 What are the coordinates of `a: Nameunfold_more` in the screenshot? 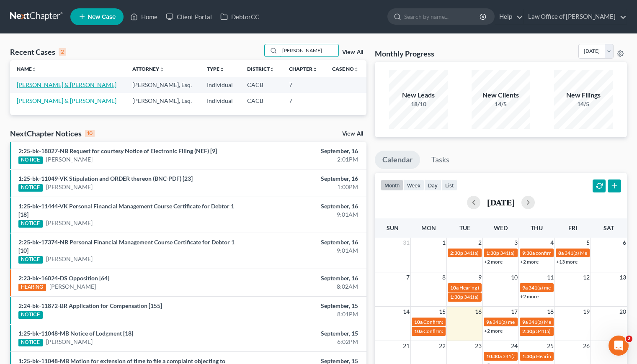 It's located at (27, 69).